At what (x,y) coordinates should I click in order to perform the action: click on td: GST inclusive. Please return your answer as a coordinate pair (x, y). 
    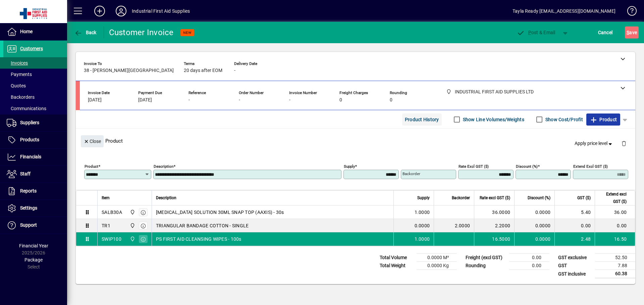
    Looking at the image, I should click on (575, 274).